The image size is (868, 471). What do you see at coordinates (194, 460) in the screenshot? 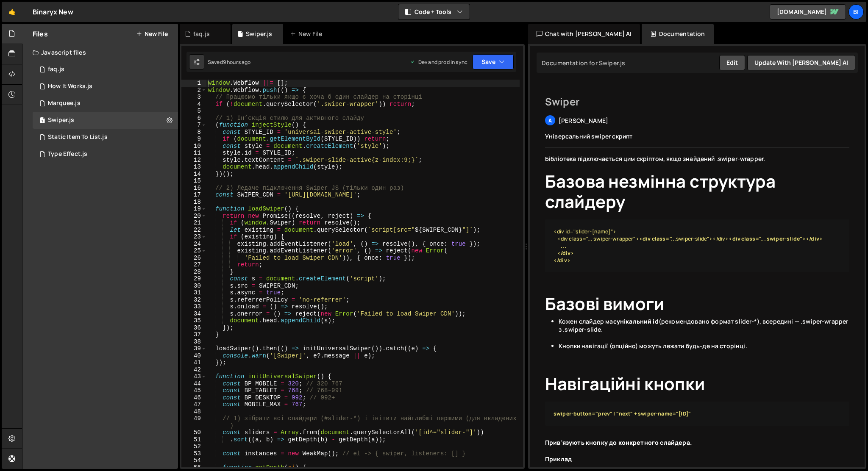
I see `div: 54` at bounding box center [194, 460].